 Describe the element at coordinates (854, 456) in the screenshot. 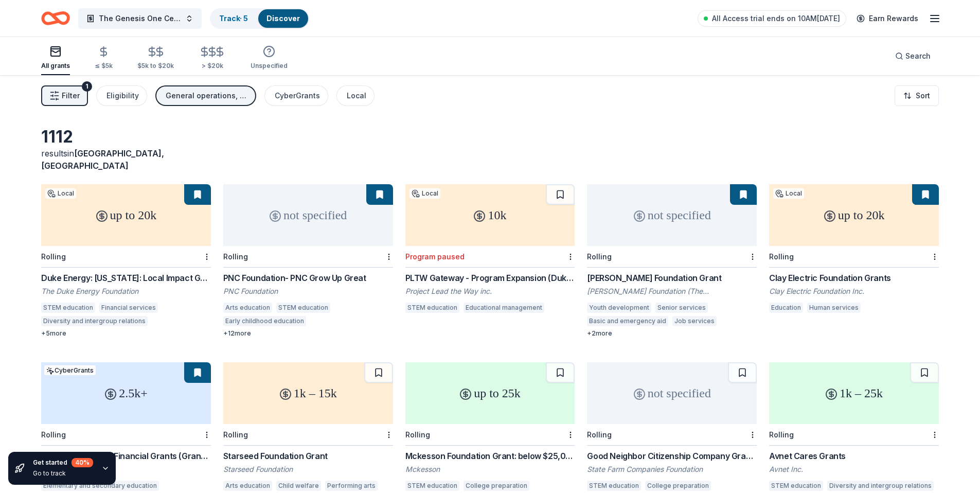

I see `div: Avnet Cares Grants` at that location.